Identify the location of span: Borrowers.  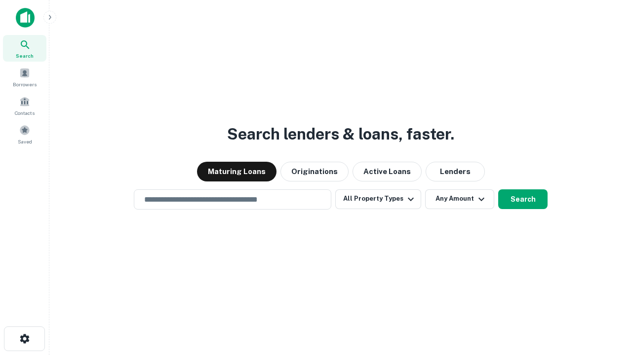
(25, 84).